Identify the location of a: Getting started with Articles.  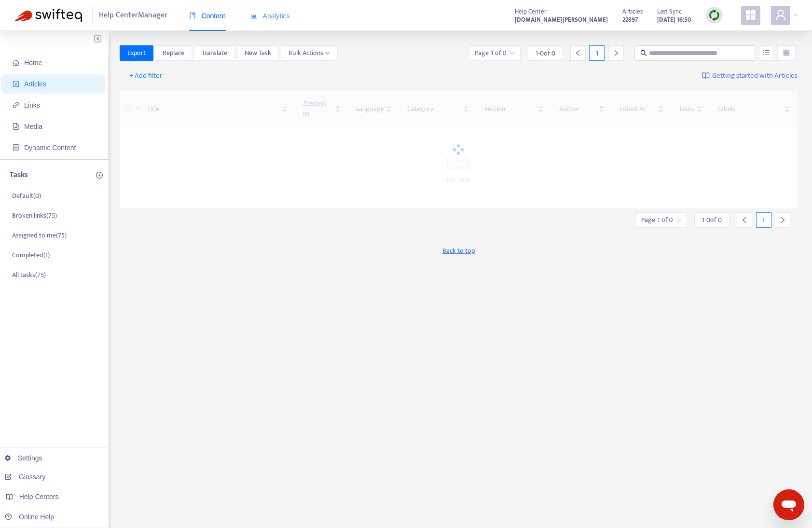
(750, 76).